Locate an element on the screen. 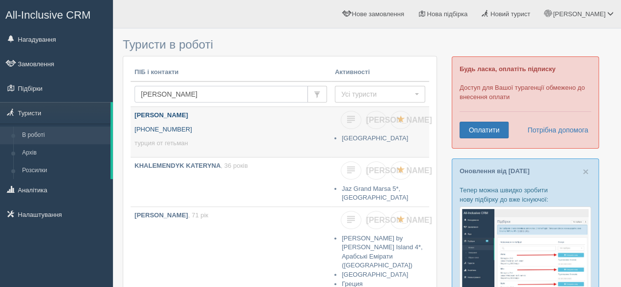  span: Новий турист is located at coordinates (510, 14).